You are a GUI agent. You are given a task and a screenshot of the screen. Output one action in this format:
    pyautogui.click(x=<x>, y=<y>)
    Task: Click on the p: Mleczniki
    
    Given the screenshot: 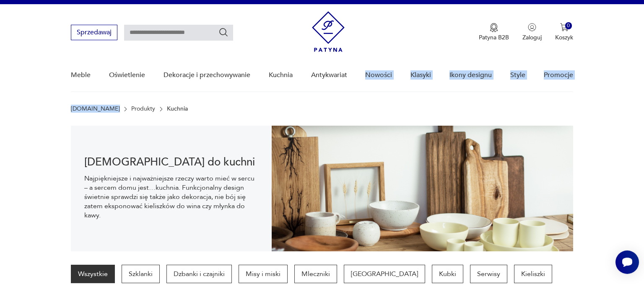 What is the action you would take?
    pyautogui.click(x=315, y=274)
    